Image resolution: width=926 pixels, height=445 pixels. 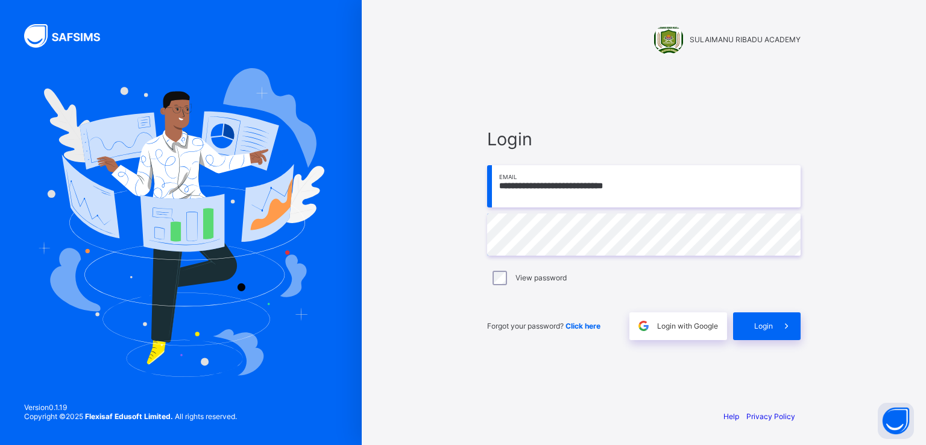 What do you see at coordinates (687, 325) in the screenshot?
I see `span: Login with Google` at bounding box center [687, 325].